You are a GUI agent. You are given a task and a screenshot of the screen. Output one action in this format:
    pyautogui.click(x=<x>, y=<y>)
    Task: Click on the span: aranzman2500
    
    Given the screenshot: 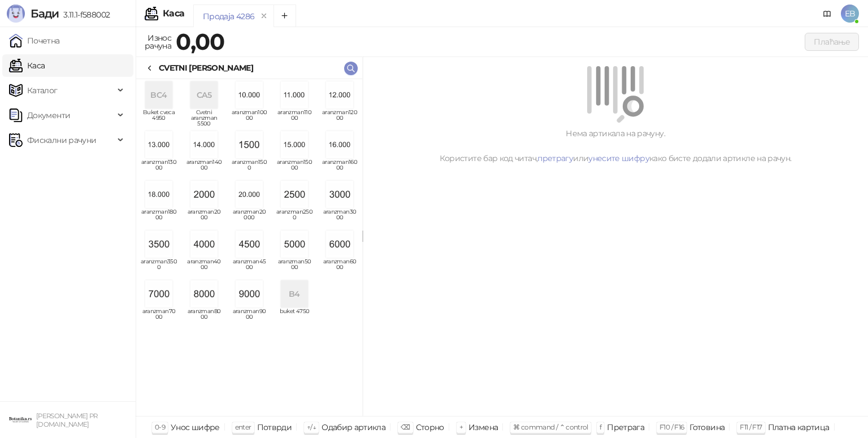 What is the action you would take?
    pyautogui.click(x=294, y=217)
    